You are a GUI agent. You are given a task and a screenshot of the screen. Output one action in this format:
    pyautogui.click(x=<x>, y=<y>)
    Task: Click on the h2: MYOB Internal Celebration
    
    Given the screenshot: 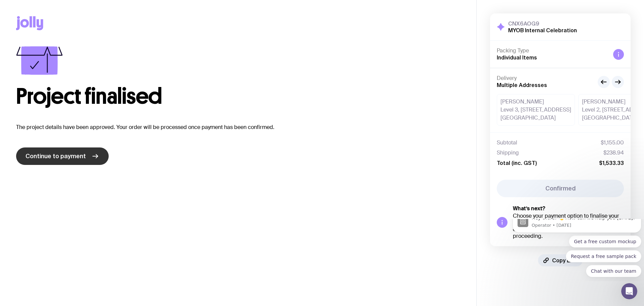 What is the action you would take?
    pyautogui.click(x=543, y=30)
    